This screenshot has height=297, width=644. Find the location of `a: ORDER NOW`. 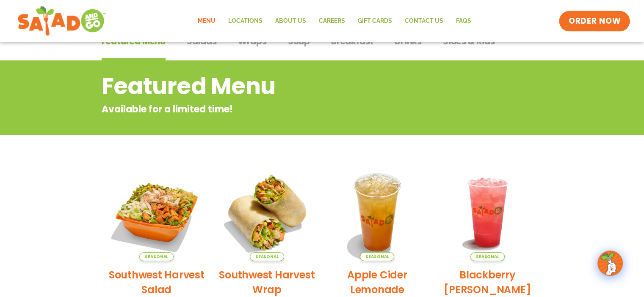

a: ORDER NOW is located at coordinates (595, 21).